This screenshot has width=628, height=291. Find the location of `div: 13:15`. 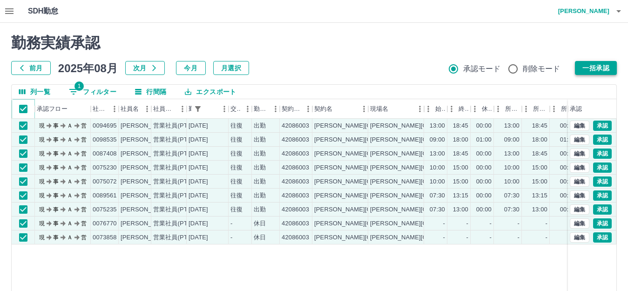

div: 13:15 is located at coordinates (461, 196).